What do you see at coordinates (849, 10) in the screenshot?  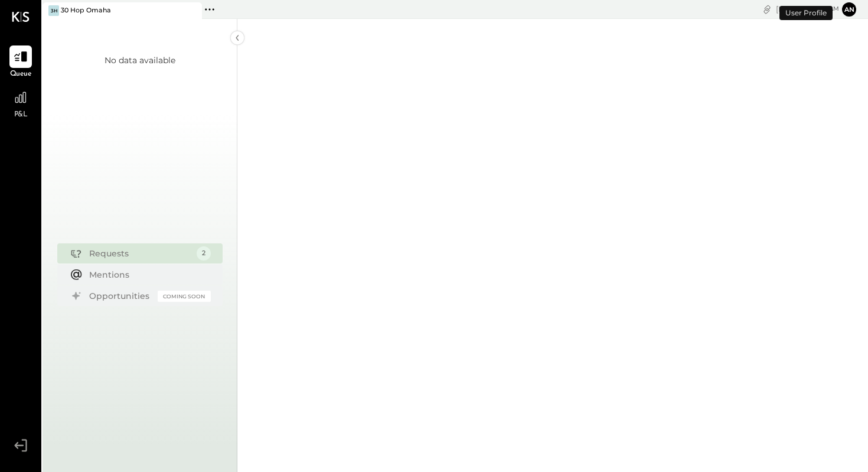 I see `button: An` at bounding box center [849, 10].